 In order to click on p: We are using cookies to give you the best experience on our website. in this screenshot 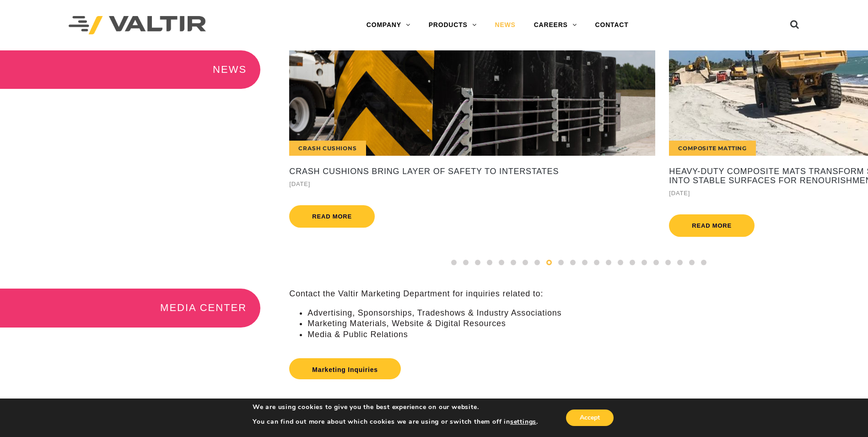, I will do `click(395, 407)`.